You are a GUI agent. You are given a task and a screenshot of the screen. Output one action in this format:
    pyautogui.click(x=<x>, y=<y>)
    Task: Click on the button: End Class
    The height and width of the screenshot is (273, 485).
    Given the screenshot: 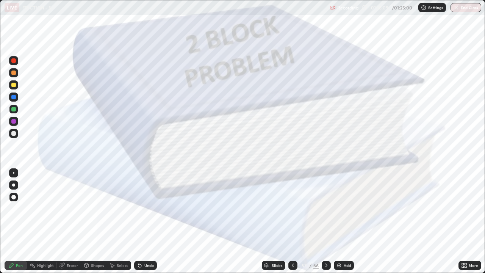 What is the action you would take?
    pyautogui.click(x=466, y=8)
    